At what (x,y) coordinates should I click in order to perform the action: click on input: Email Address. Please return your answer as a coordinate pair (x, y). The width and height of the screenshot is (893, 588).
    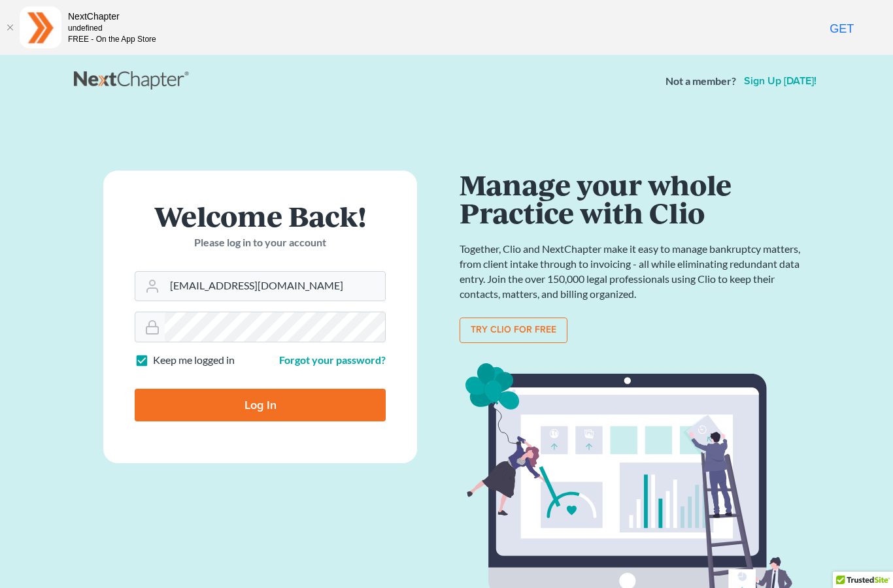
    Looking at the image, I should click on (274, 286).